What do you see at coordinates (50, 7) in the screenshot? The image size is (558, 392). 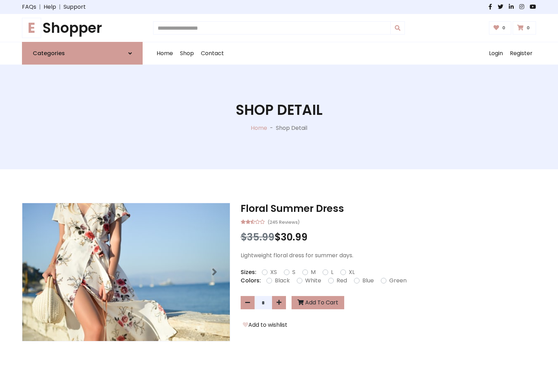 I see `a: Help` at bounding box center [50, 7].